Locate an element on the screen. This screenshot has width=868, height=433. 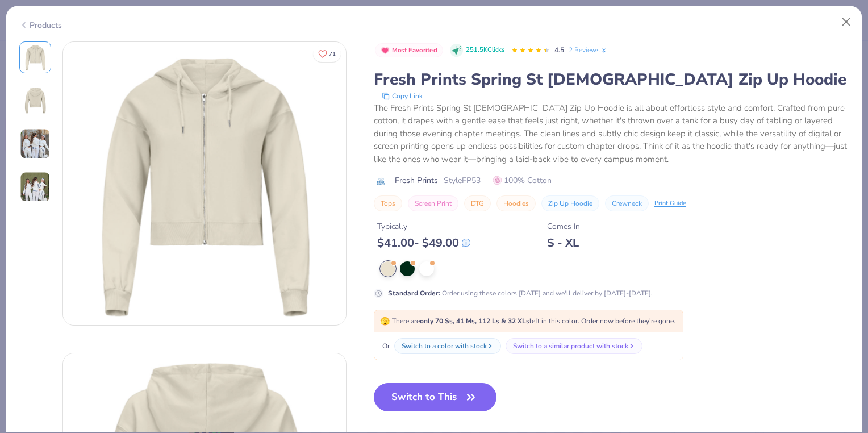
button: Close is located at coordinates (846, 22).